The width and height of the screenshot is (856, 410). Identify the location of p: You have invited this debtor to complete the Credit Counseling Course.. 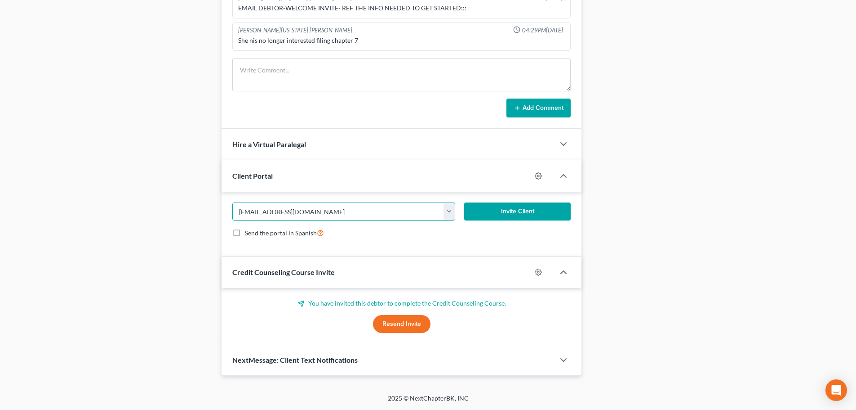
(401, 303).